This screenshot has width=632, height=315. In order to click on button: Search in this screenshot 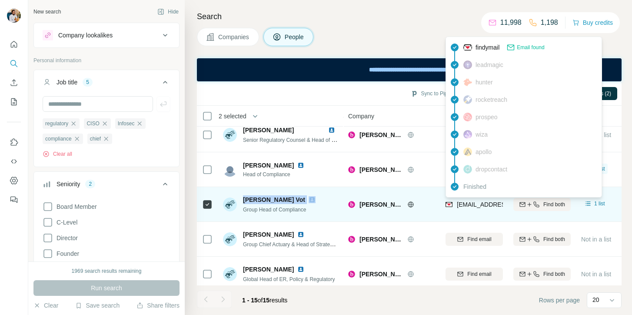, I will do `click(14, 63)`.